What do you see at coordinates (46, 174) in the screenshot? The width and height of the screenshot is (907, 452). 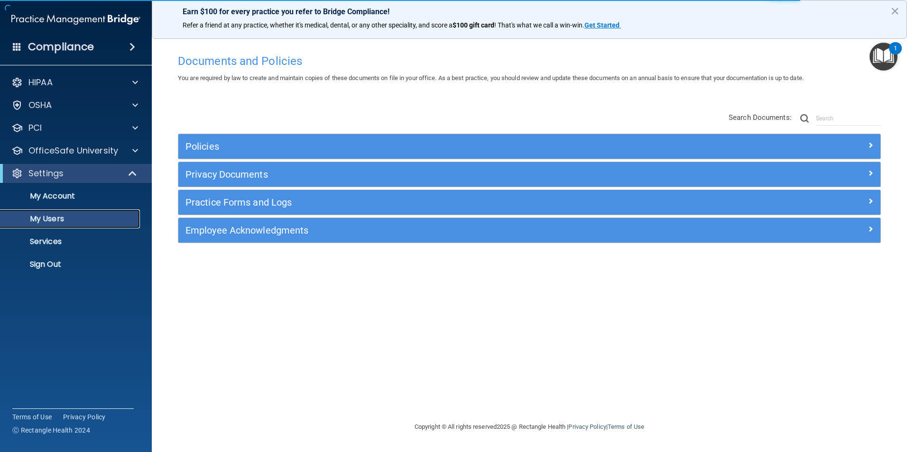 I see `p: Settings` at bounding box center [46, 174].